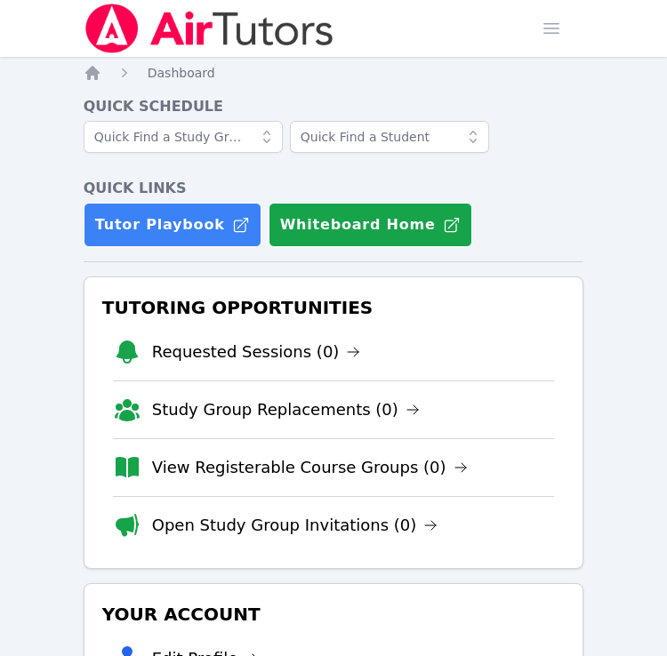 This screenshot has width=667, height=656. I want to click on button: Whiteboard Home, so click(370, 225).